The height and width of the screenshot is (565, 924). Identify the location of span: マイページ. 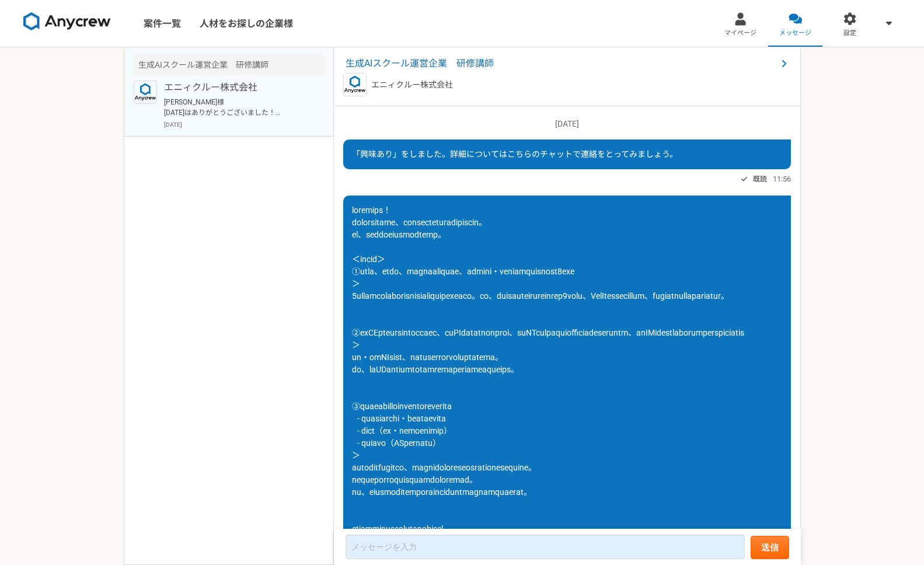
(740, 33).